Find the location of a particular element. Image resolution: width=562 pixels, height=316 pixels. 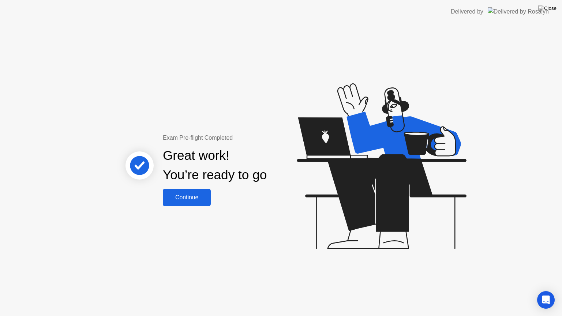

div: Exam Pre-flight Completed is located at coordinates (238, 138).